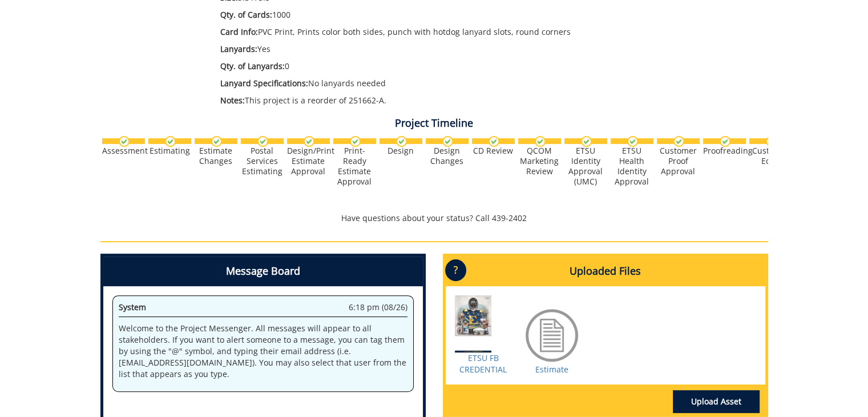 The height and width of the screenshot is (417, 868). Describe the element at coordinates (239, 32) in the screenshot. I see `span: Card Info:` at that location.